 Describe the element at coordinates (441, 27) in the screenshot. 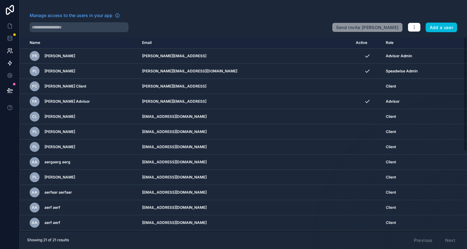

I see `button: Add a user` at that location.